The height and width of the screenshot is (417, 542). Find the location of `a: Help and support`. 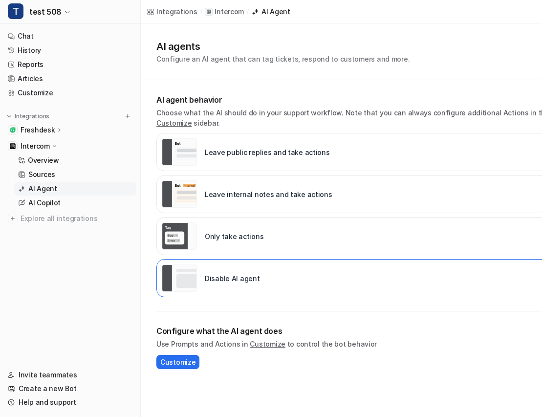

a: Help and support is located at coordinates (70, 402).